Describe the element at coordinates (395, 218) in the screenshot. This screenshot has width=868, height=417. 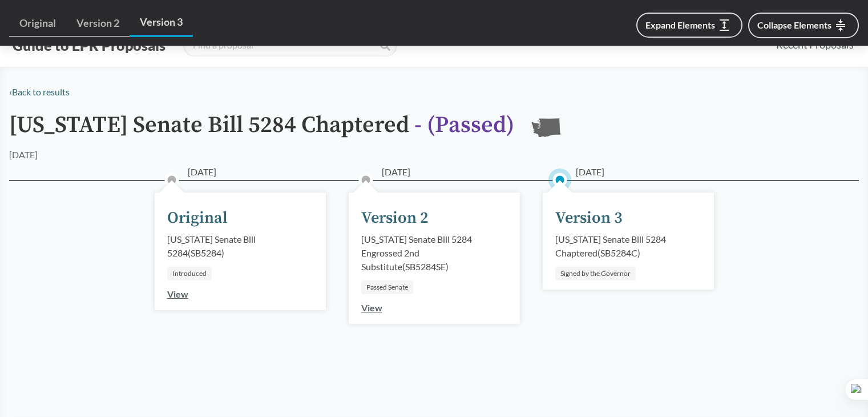
I see `div: Version 2` at that location.